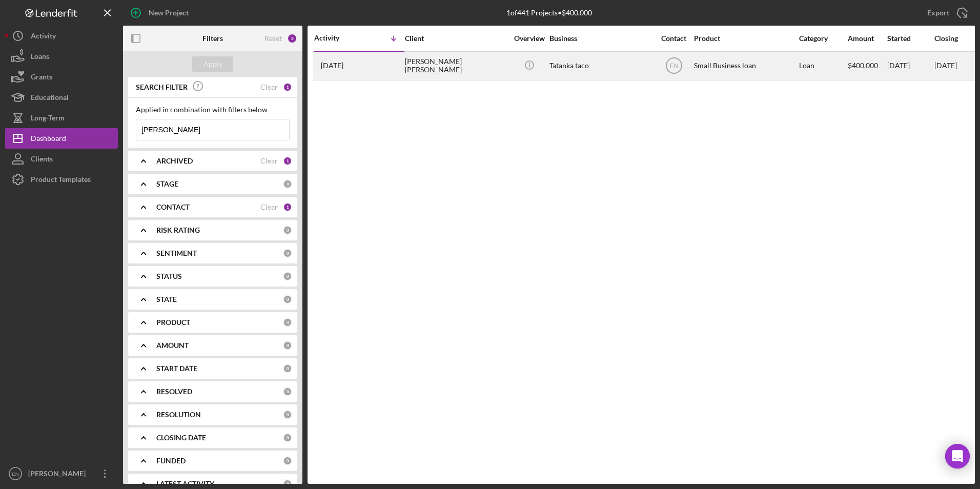 The width and height of the screenshot is (980, 489). What do you see at coordinates (48, 119) in the screenshot?
I see `div: Long-Term` at bounding box center [48, 119].